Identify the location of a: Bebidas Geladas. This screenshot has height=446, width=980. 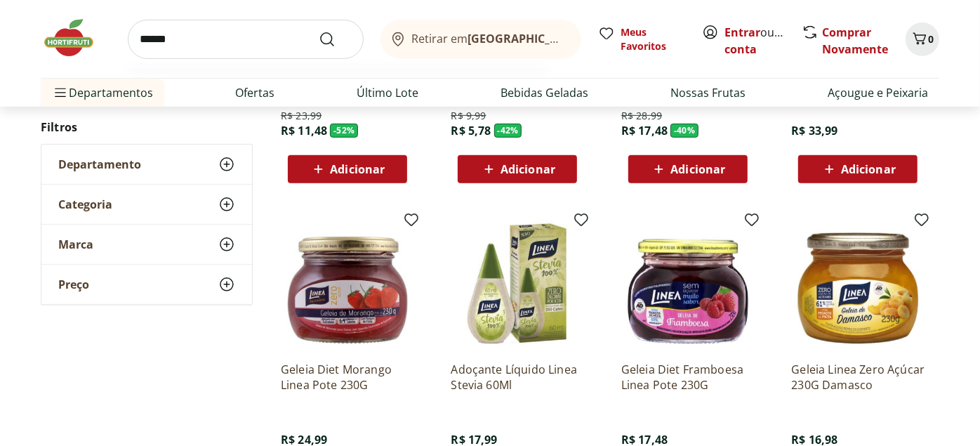
(544, 93).